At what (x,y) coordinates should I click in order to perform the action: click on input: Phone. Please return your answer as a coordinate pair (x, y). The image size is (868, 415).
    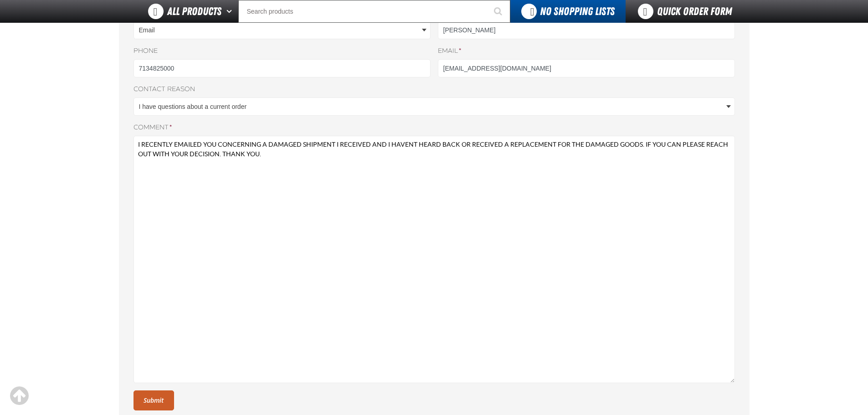
    Looking at the image, I should click on (282, 68).